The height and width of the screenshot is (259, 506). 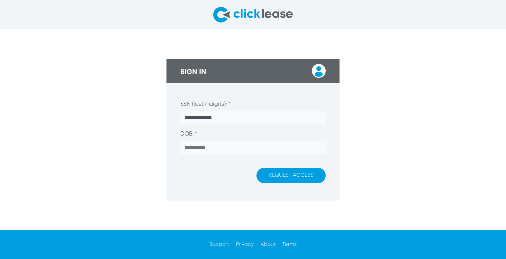 I want to click on img: clicklease logo, so click(x=253, y=15).